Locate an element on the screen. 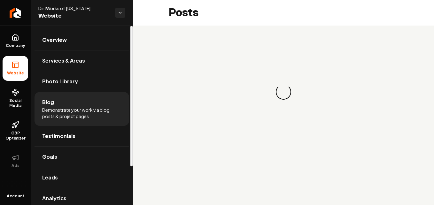 The image size is (434, 205). a: Company is located at coordinates (15, 41).